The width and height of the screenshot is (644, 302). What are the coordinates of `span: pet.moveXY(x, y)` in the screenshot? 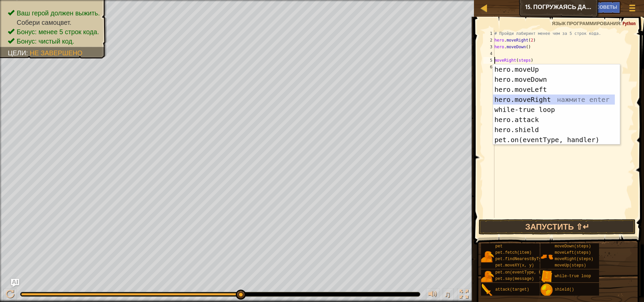 It's located at (514, 265).